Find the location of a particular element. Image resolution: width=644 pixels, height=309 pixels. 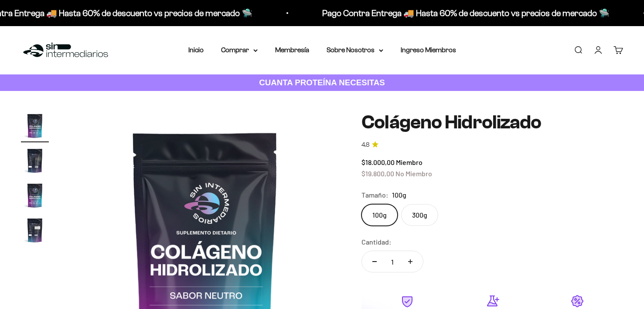

summary: Sobre Nosotros is located at coordinates (355, 50).